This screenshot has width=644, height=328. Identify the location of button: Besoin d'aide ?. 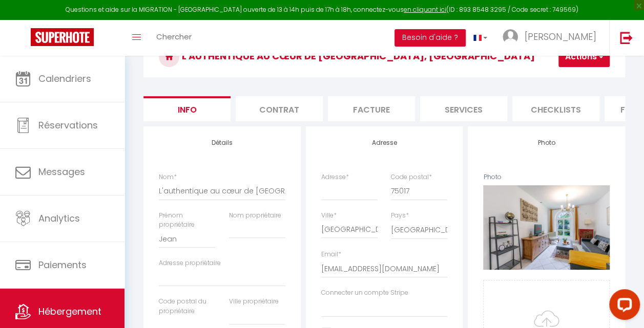
(430, 38).